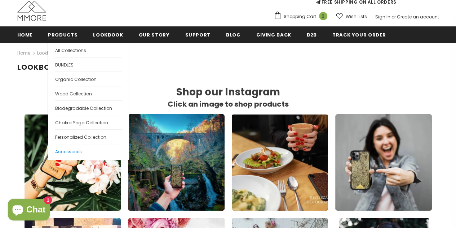  Describe the element at coordinates (63, 35) in the screenshot. I see `span: Products` at that location.